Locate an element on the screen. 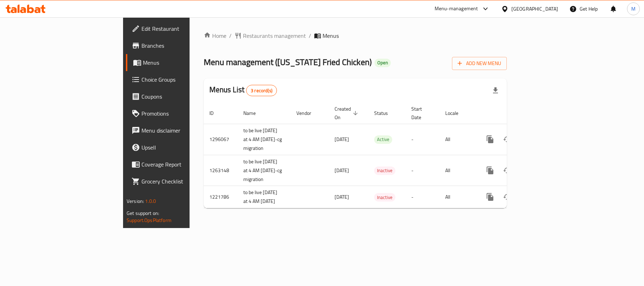 This screenshot has width=644, height=286. span: Grocery Checklist is located at coordinates (184, 182).